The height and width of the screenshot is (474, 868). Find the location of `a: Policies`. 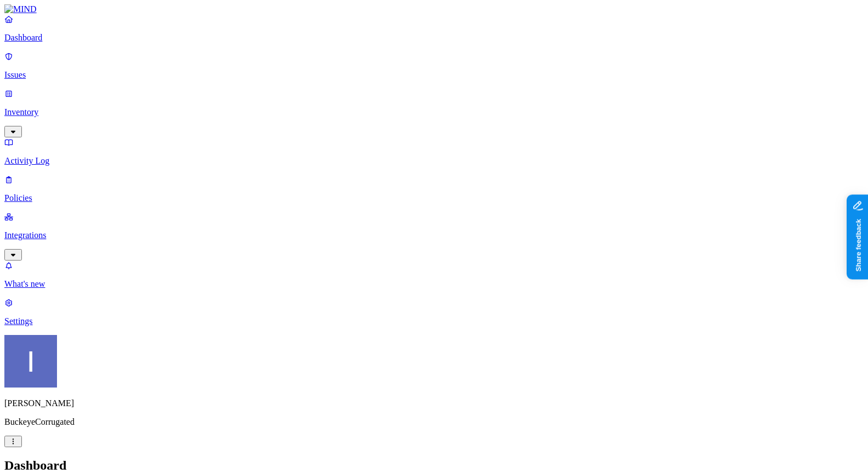

a: Policies is located at coordinates (434, 189).